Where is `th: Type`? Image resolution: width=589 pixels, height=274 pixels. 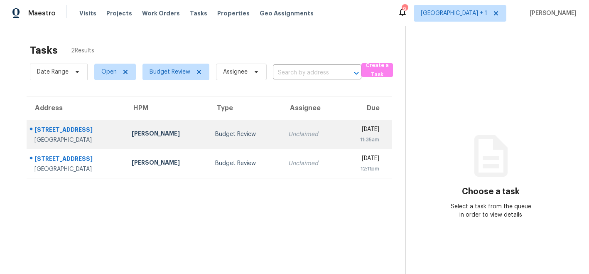 th: Type is located at coordinates (245, 108).